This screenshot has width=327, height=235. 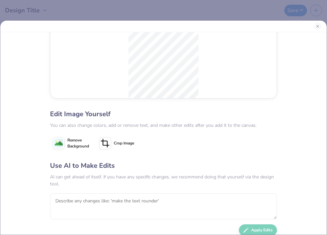 I want to click on span: Crop Image, so click(x=124, y=143).